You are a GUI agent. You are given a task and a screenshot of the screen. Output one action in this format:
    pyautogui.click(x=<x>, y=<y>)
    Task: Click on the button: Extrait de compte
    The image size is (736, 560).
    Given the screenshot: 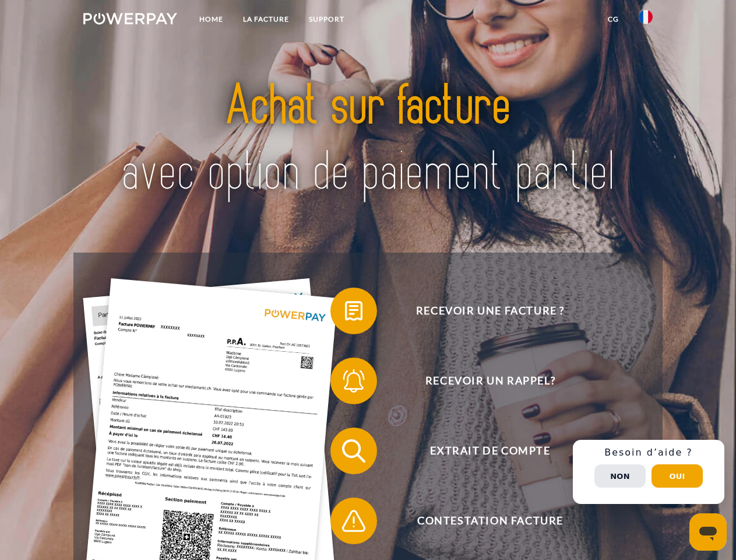 What is the action you would take?
    pyautogui.click(x=482, y=451)
    